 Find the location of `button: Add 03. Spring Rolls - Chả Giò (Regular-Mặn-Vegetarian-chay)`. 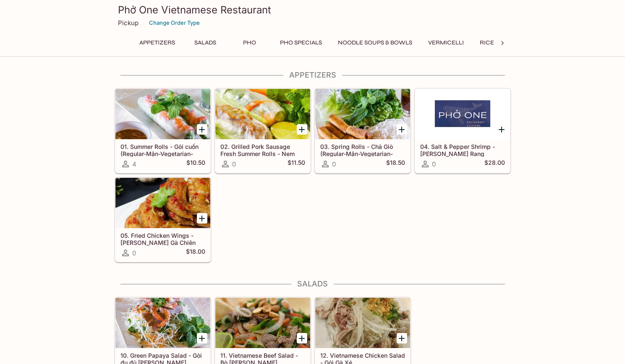

button: Add 03. Spring Rolls - Chả Giò (Regular-Mặn-Vegetarian-chay) is located at coordinates (402, 129).